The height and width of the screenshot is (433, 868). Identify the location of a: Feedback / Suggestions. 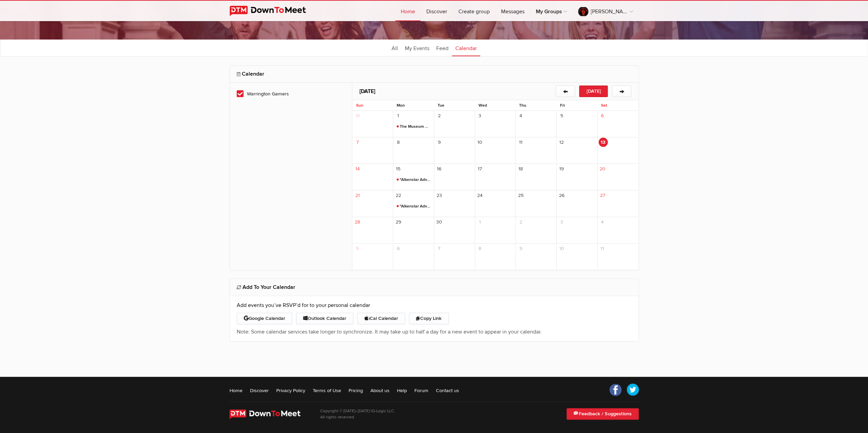
(602, 414).